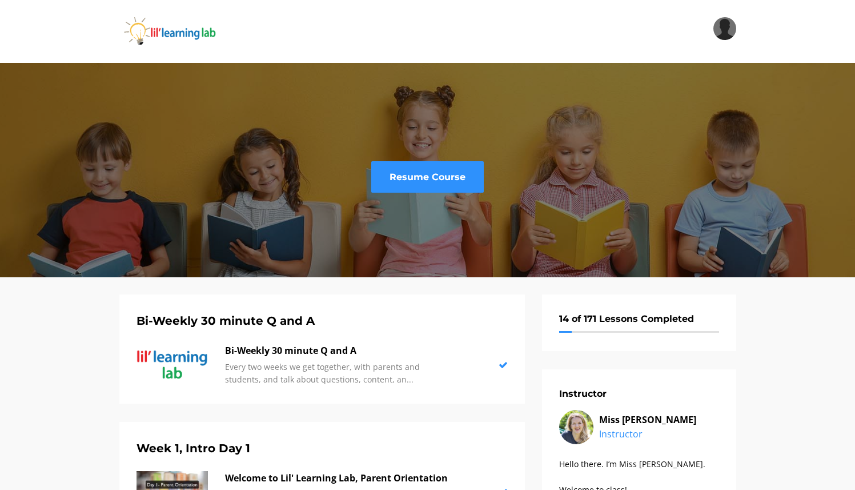 The height and width of the screenshot is (490, 855). I want to click on img: uVhVVy84RqujZMVvaW3a_instructor-headshot_300x300.png, so click(577, 427).